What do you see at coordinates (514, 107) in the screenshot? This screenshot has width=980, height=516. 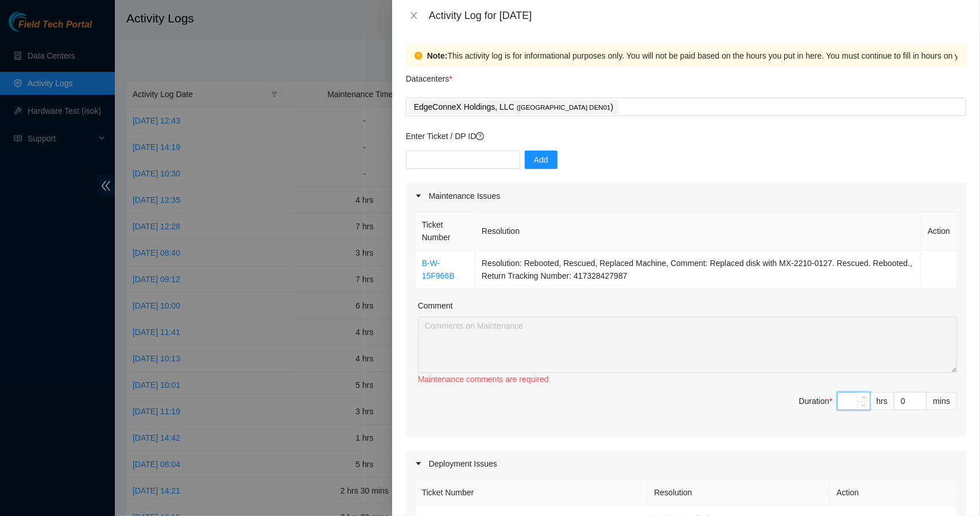 I see `p: EdgeConneX Holdings, LLC )` at bounding box center [514, 107].